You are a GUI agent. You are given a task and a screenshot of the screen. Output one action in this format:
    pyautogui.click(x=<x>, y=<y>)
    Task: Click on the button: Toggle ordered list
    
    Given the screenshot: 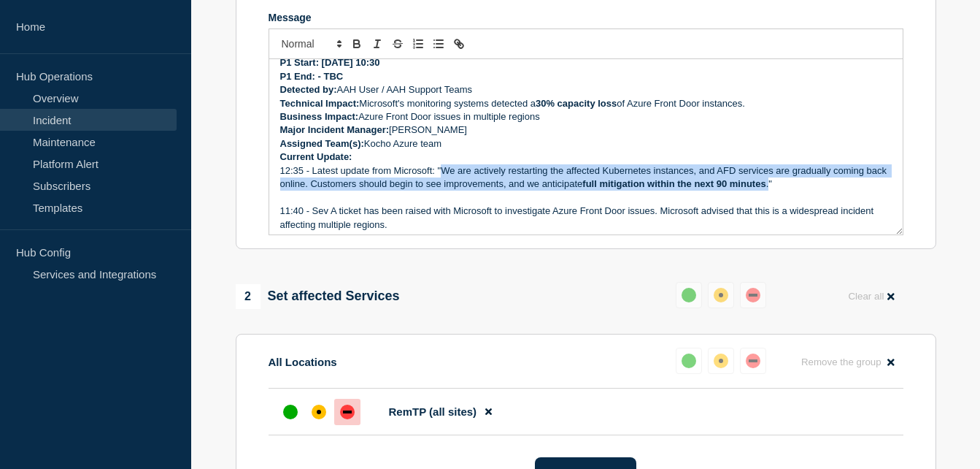 What is the action you would take?
    pyautogui.click(x=418, y=44)
    